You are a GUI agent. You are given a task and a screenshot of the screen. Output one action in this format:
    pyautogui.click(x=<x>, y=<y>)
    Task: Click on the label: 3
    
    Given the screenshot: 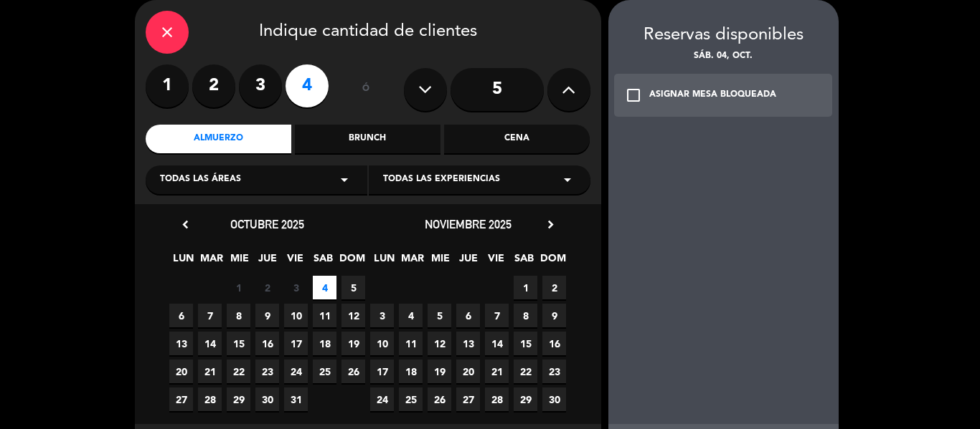 What is the action you would take?
    pyautogui.click(x=260, y=86)
    